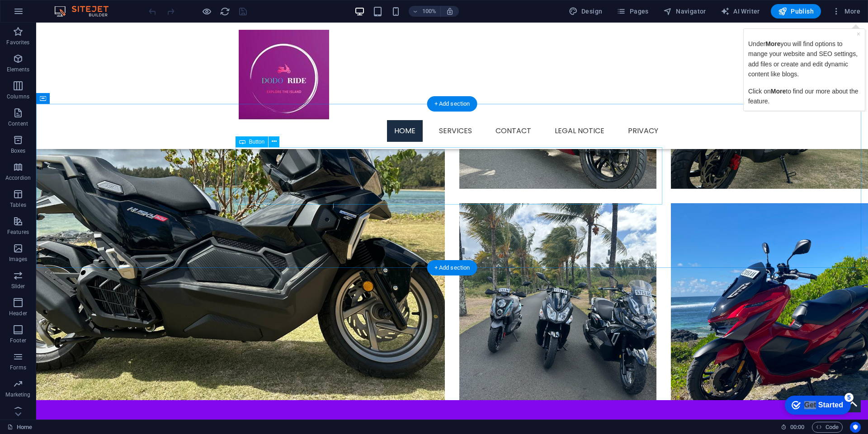 This screenshot has width=868, height=434. Describe the element at coordinates (450, 11) in the screenshot. I see `i: On resize automatically adjust zoom level to fit chosen device.` at that location.